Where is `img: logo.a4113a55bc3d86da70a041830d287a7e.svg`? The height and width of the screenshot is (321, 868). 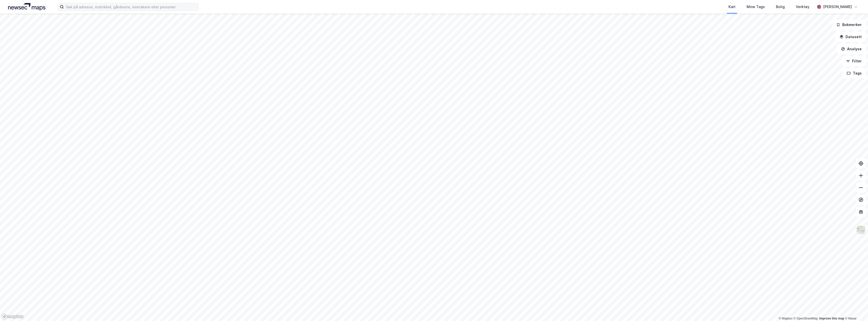 img: logo.a4113a55bc3d86da70a041830d287a7e.svg is located at coordinates (27, 7).